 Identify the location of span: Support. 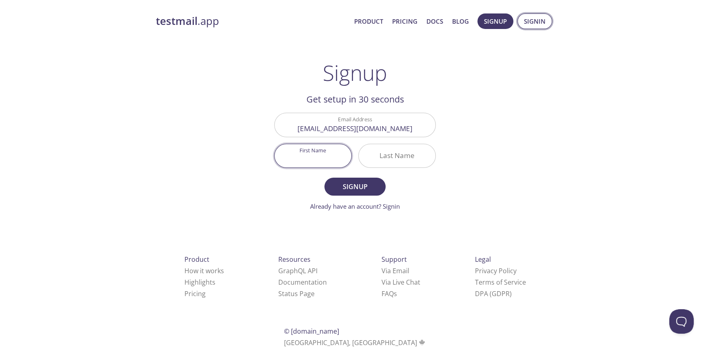
(394, 259).